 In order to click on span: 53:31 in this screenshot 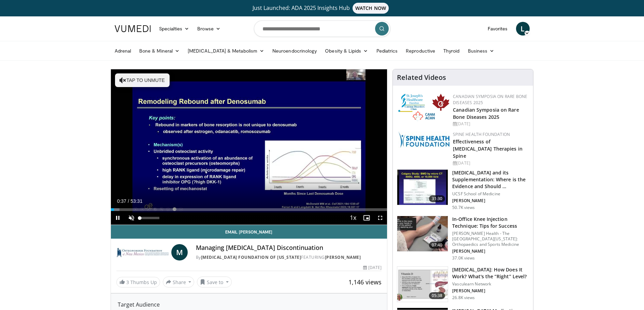, I will do `click(136, 201)`.